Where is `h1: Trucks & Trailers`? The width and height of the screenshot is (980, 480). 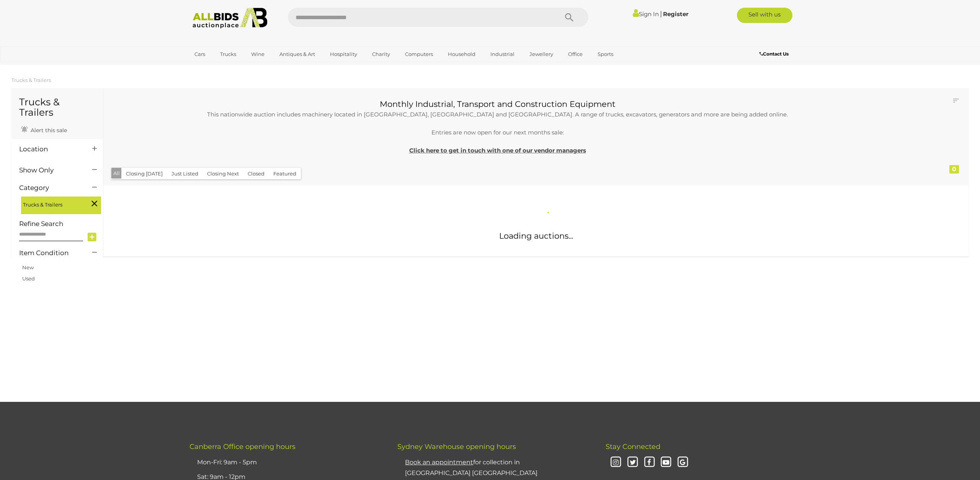
h1: Trucks & Trailers is located at coordinates (57, 108).